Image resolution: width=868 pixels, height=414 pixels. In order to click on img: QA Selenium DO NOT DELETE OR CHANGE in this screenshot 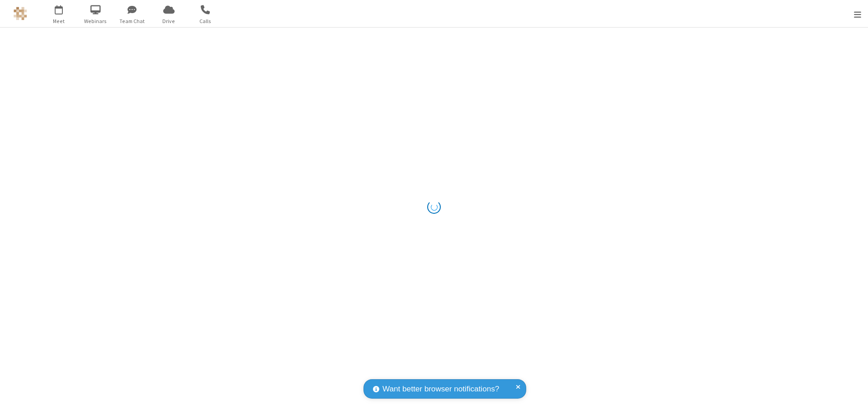, I will do `click(20, 13)`.